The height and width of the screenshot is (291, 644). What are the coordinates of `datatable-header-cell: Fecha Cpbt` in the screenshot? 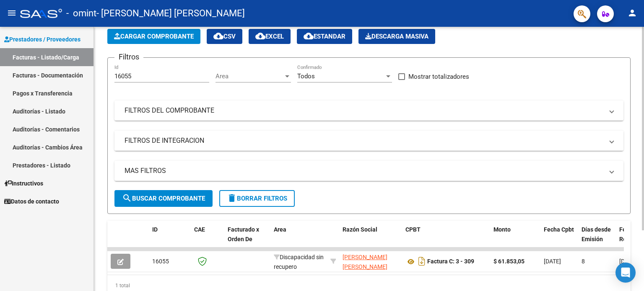 It's located at (559, 239).